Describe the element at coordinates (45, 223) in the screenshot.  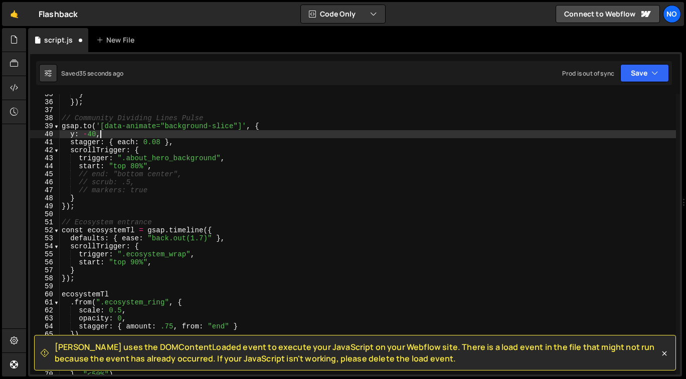
I see `div: 51` at that location.